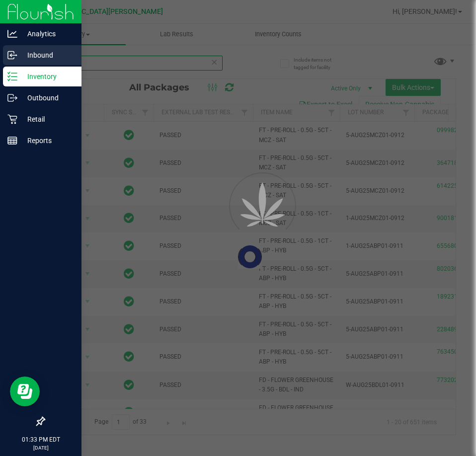 The image size is (476, 456). I want to click on inline-svg: Inbound, so click(12, 55).